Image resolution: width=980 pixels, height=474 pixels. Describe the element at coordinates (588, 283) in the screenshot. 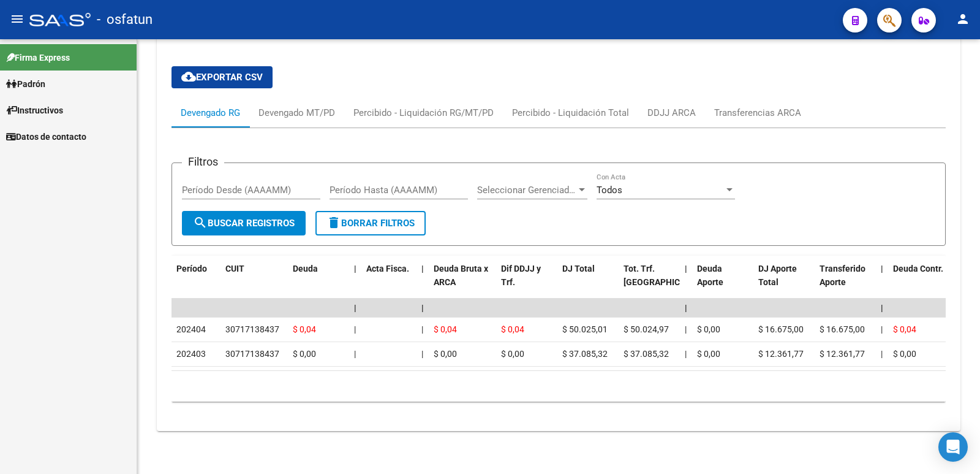

I see `datatable-header-cell: DJ Total` at that location.